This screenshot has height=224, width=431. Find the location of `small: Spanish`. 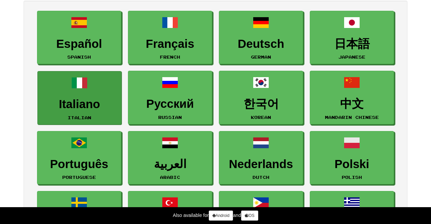

small: Spanish is located at coordinates (79, 57).